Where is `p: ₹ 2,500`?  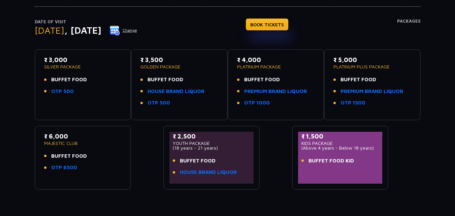 p: ₹ 2,500 is located at coordinates (212, 136).